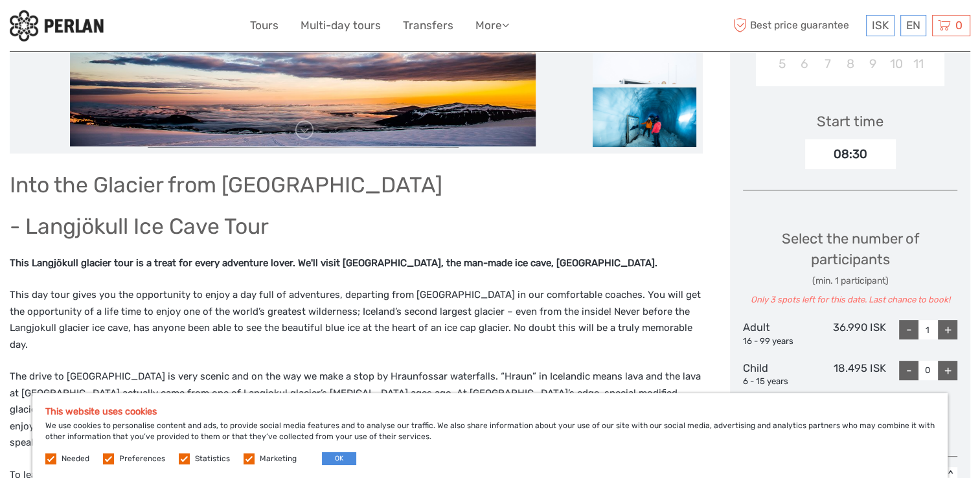 The height and width of the screenshot is (478, 980). Describe the element at coordinates (918, 63) in the screenshot. I see `div: Choose Saturday, October 11th, 2025` at that location.